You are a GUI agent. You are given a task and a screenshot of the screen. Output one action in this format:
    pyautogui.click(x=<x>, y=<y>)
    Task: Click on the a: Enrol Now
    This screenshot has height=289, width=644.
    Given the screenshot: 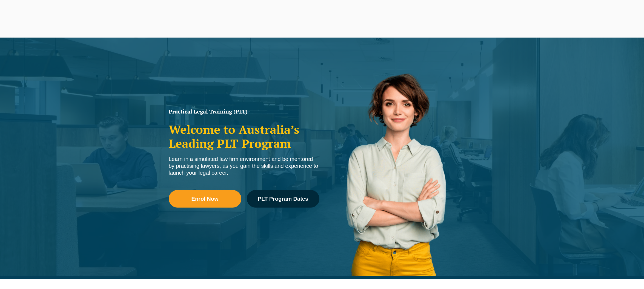 What is the action you would take?
    pyautogui.click(x=205, y=199)
    